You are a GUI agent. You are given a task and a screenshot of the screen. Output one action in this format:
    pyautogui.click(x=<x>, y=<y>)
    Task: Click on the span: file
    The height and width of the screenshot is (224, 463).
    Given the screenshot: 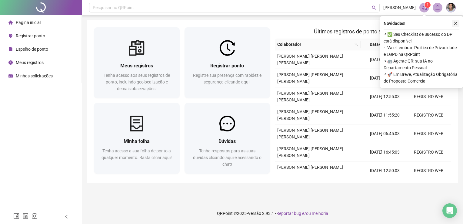 What is the action you would take?
    pyautogui.click(x=11, y=49)
    